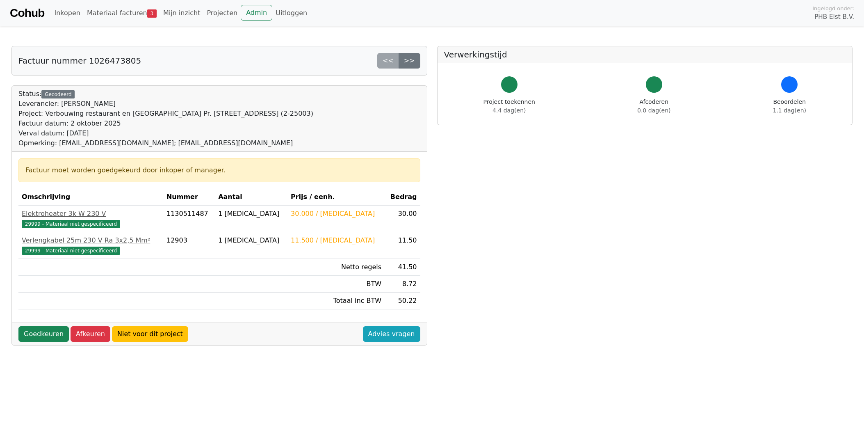 The image size is (864, 435). What do you see at coordinates (654, 110) in the screenshot?
I see `span: 0.0 dag(en)` at bounding box center [654, 110].